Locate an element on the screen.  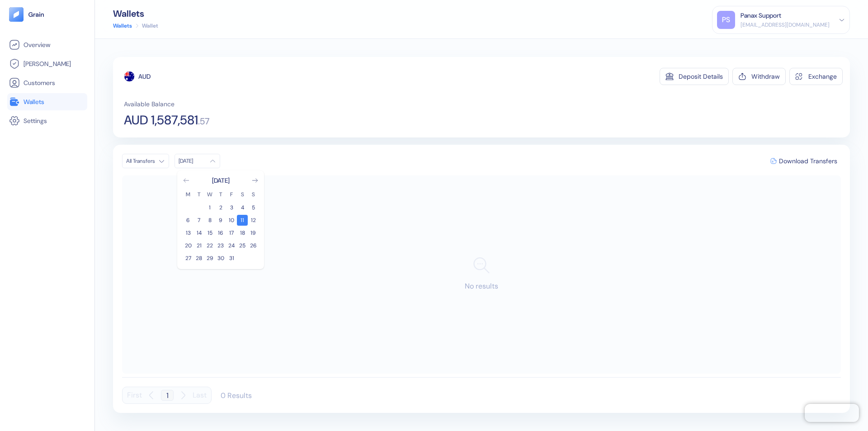
span: Settings is located at coordinates (36, 121).